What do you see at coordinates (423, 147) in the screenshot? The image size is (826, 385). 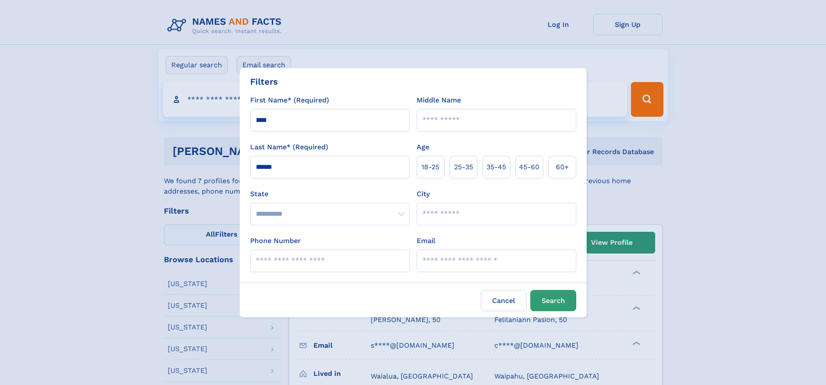 I see `label: Age` at bounding box center [423, 147].